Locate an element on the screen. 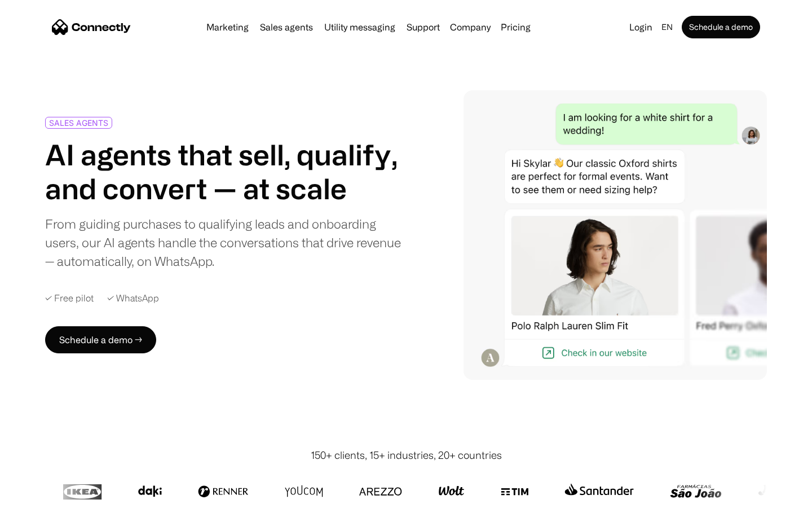 Image resolution: width=812 pixels, height=508 pixels. div: 150+ clients, 15+ industries, 20+ countries is located at coordinates (406, 455).